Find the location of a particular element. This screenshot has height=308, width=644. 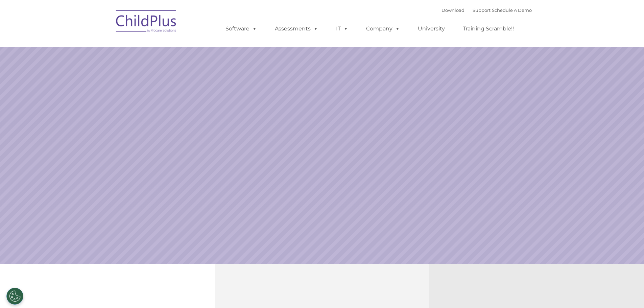

a: Software is located at coordinates (241, 29).